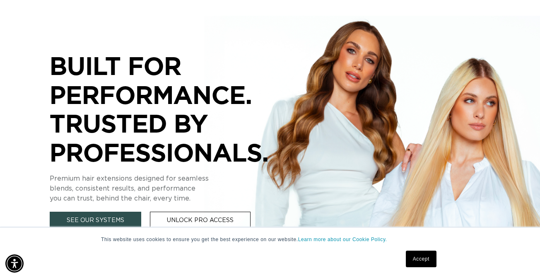  Describe the element at coordinates (95, 220) in the screenshot. I see `a: See Our Systems` at that location.